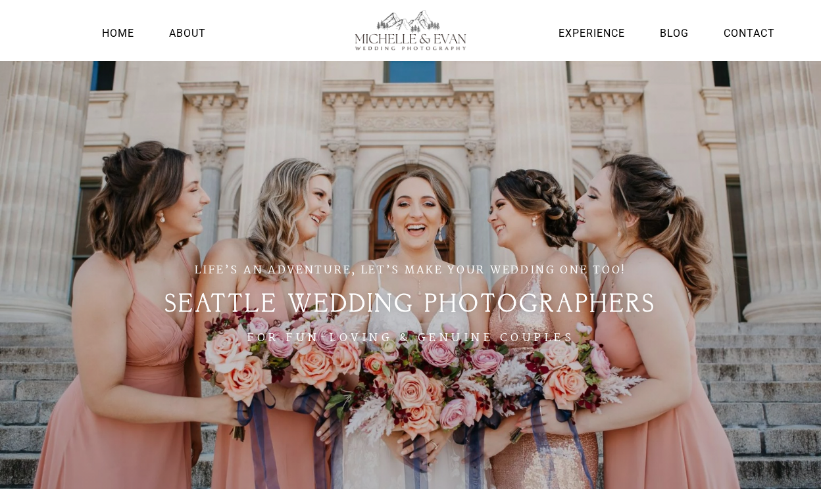 Image resolution: width=821 pixels, height=489 pixels. I want to click on span: FOR FUN-LOVING & GENUINE COUPLES, so click(410, 338).